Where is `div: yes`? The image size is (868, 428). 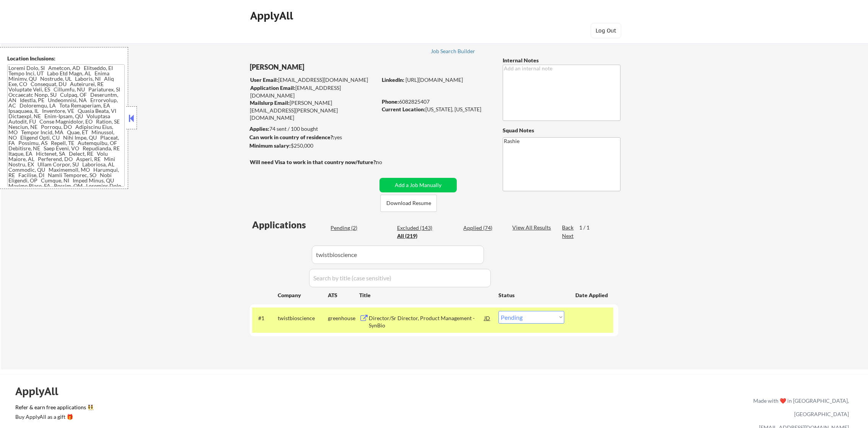 div: yes is located at coordinates (312, 137).